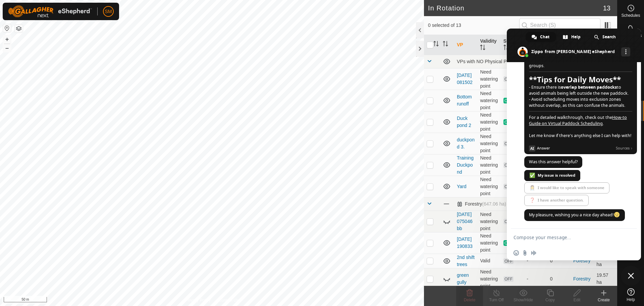 The image size is (644, 306). What do you see at coordinates (579, 56) in the screenshot?
I see `span: Scheduled Moves List` at bounding box center [579, 56].